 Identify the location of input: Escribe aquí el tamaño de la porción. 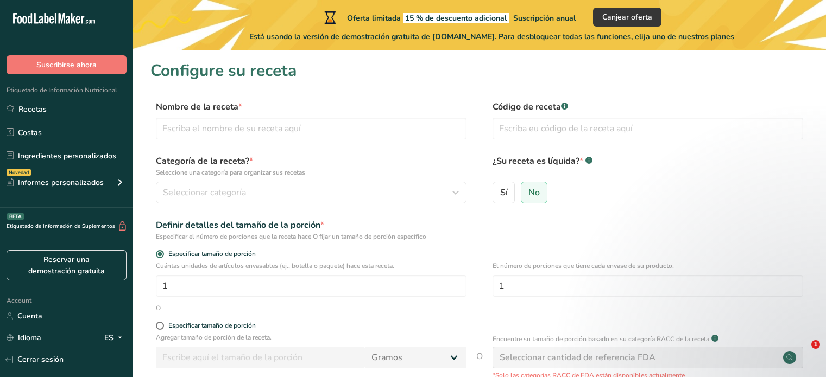
(260, 358).